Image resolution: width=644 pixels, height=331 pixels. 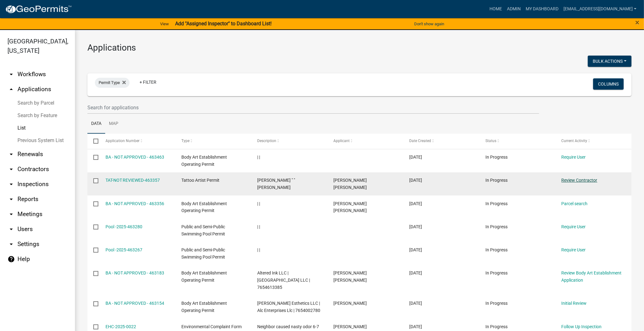 What do you see at coordinates (491, 140) in the screenshot?
I see `span: Status` at bounding box center [491, 140].